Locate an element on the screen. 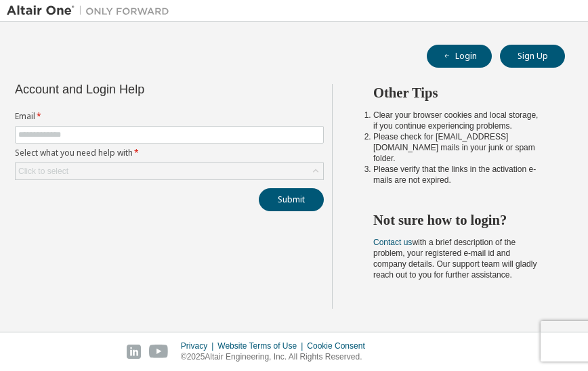 This screenshot has width=588, height=371. label: Email is located at coordinates (170, 117).